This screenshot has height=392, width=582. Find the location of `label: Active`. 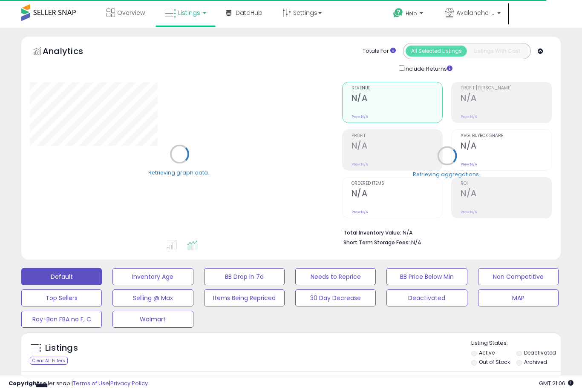

label: Active is located at coordinates (487, 353).